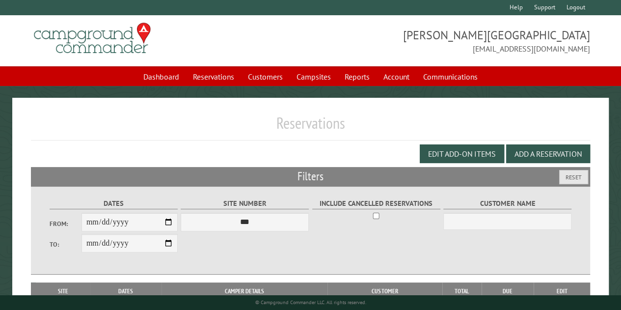  Describe the element at coordinates (573, 177) in the screenshot. I see `button: Reset` at that location.